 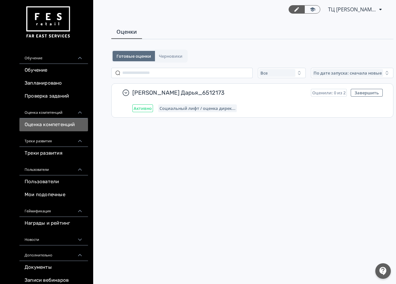 I want to click on a: Награды и рейтинг, so click(x=54, y=223).